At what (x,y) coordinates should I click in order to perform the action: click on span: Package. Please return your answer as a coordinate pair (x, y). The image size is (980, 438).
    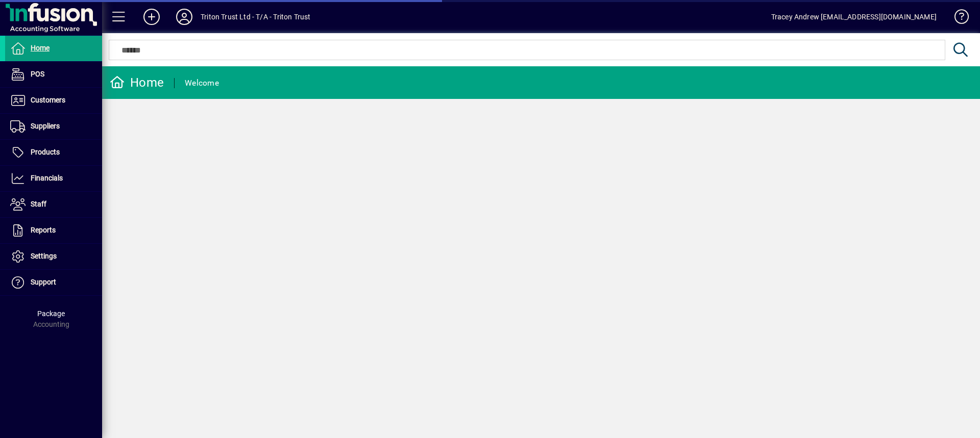
    Looking at the image, I should click on (51, 314).